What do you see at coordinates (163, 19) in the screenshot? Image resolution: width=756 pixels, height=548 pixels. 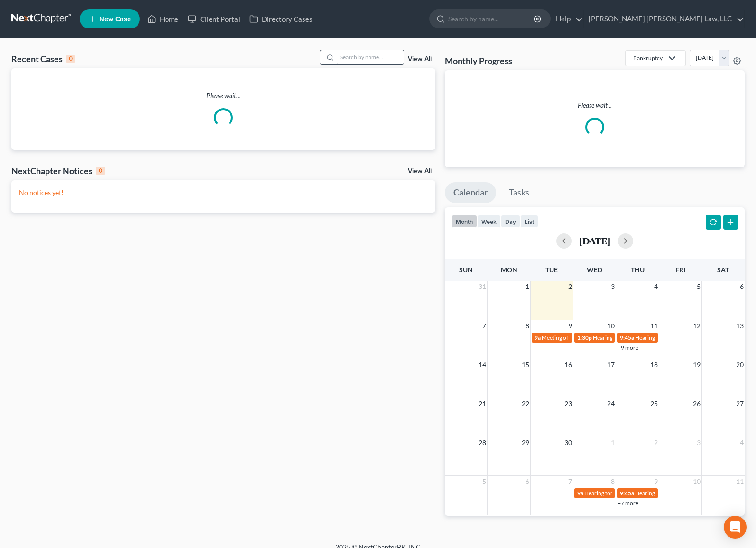 I see `a: Home` at bounding box center [163, 19].